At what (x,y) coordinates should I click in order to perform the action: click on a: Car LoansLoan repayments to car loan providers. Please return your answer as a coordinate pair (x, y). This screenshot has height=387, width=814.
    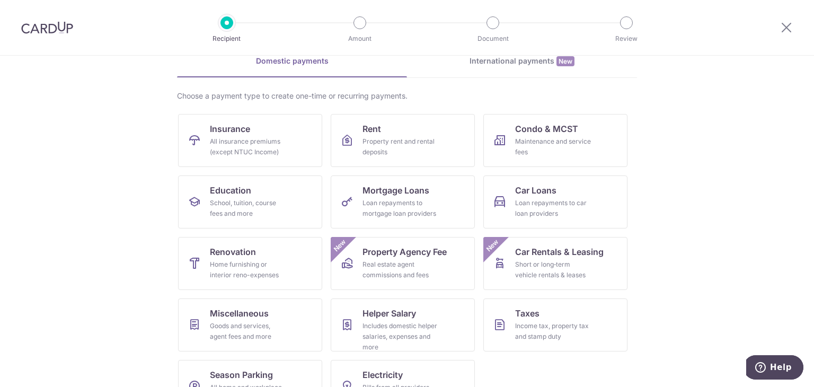
    Looking at the image, I should click on (555, 202).